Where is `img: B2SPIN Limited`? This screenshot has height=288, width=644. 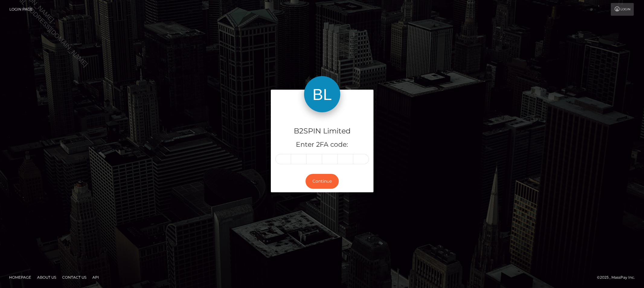
img: B2SPIN Limited is located at coordinates (322, 94).